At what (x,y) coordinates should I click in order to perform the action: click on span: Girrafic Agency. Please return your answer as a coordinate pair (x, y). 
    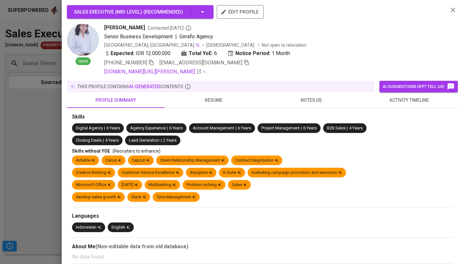
    Looking at the image, I should click on (196, 36).